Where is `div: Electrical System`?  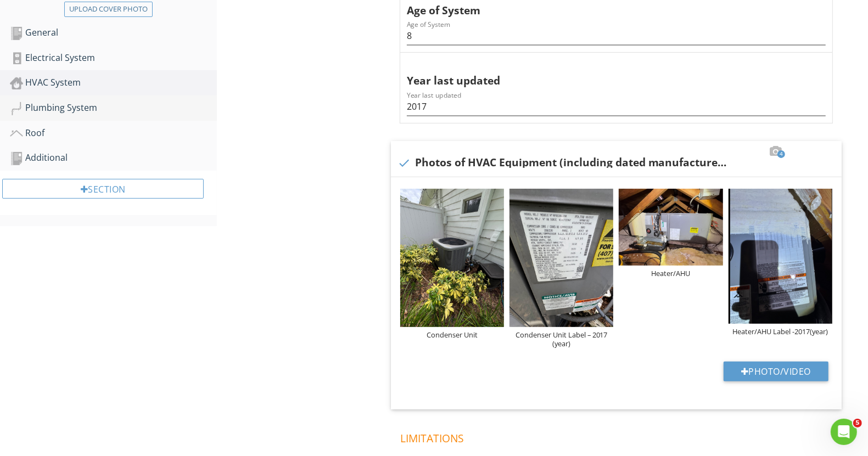 div: Electrical System is located at coordinates (113, 58).